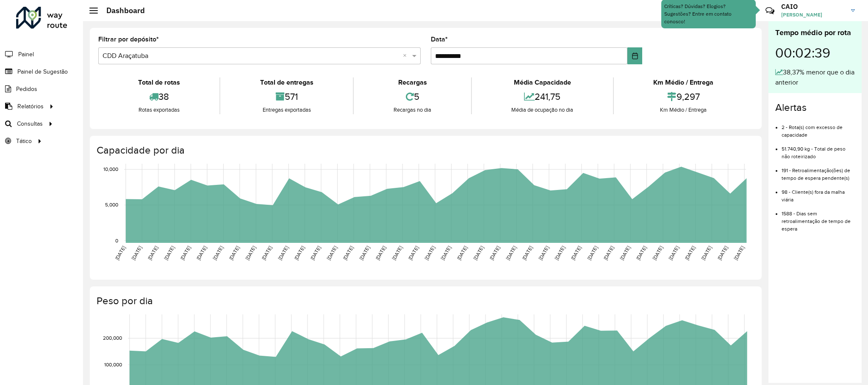  I want to click on div: Rotas exportadas, so click(159, 110).